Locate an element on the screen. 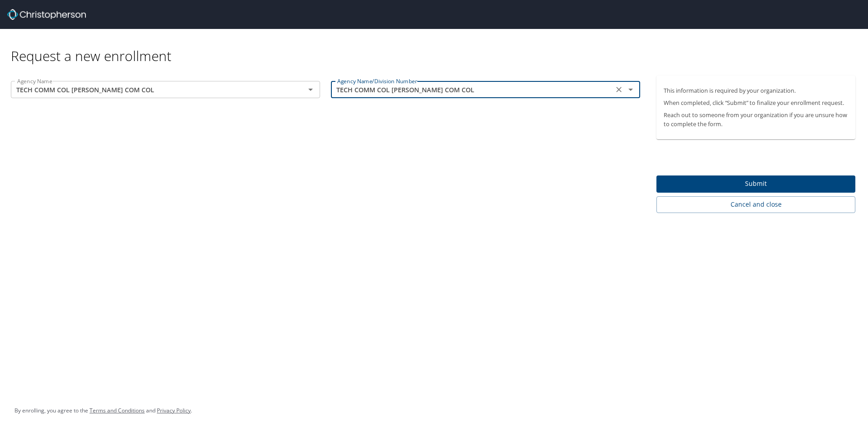  a: Terms and Conditions is located at coordinates (117, 411).